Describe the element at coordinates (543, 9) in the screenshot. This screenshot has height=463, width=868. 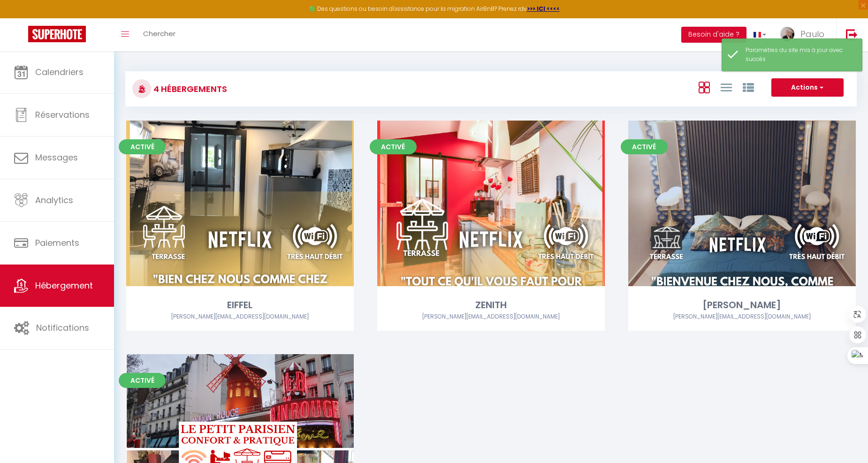
I see `a: >>> ICI <<<<` at that location.